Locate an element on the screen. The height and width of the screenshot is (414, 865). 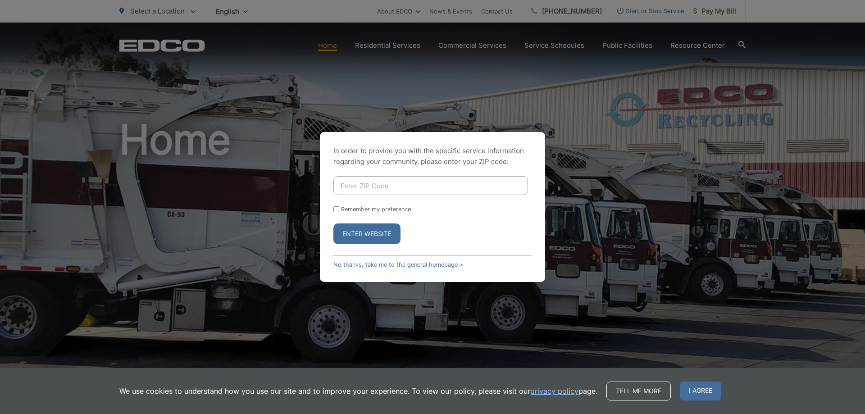
p: We use cookies to understand how you use our site and to improve your experience. To view our pol... is located at coordinates (358, 391).